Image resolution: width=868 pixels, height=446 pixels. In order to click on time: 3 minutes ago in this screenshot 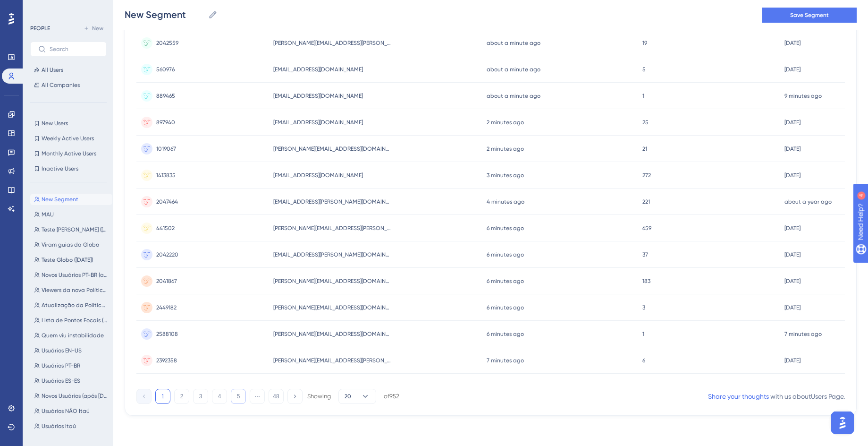, I will do `click(505, 175)`.